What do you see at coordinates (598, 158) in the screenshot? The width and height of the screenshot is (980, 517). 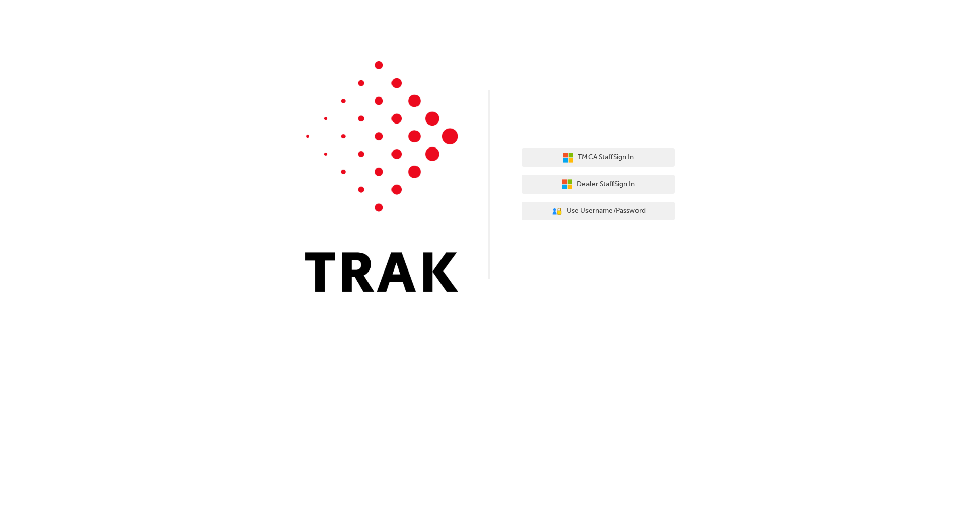 I see `button: TMCA StaffSign In` at bounding box center [598, 158].